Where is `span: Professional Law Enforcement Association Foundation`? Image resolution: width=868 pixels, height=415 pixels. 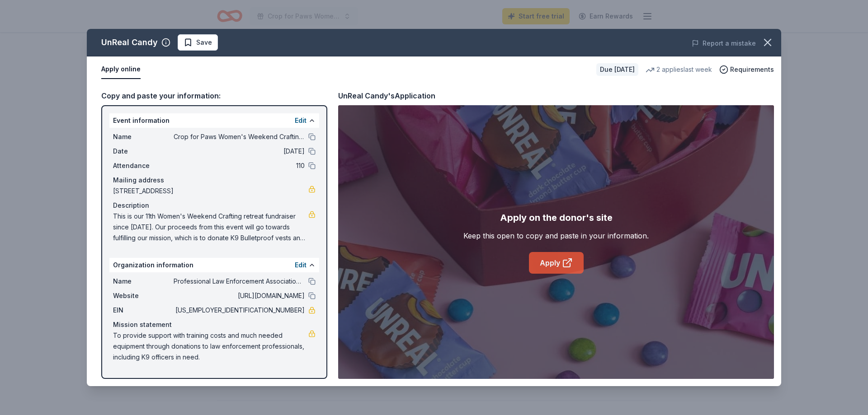 span: Professional Law Enforcement Association Foundation is located at coordinates (239, 281).